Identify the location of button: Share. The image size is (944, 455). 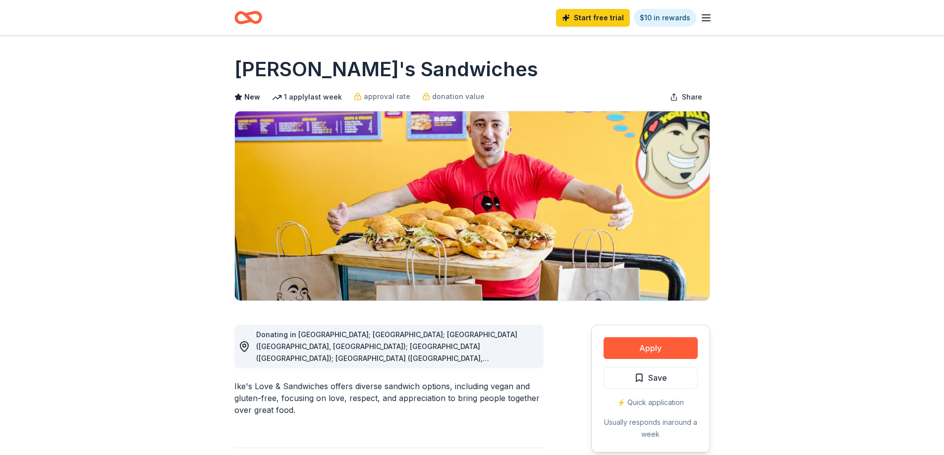
(686, 97).